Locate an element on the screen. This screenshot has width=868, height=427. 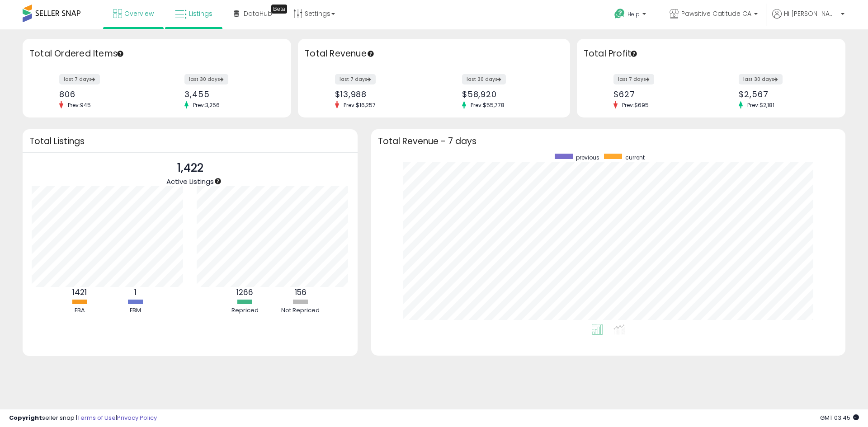
h3: Total Profit is located at coordinates (711, 54).